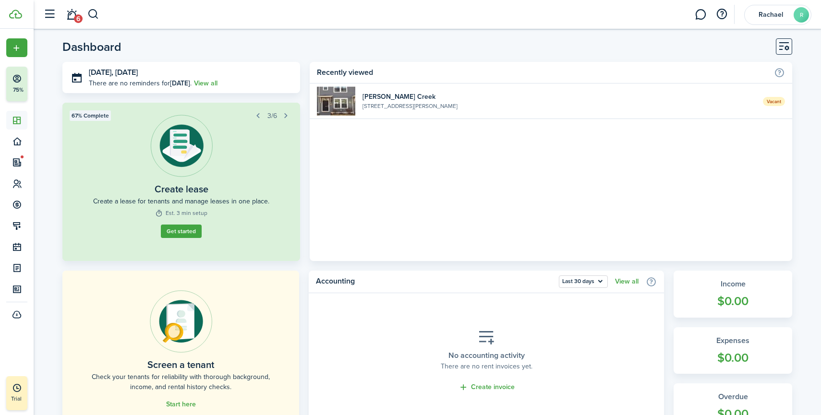 The image size is (821, 415). Describe the element at coordinates (181, 201) in the screenshot. I see `widget-step-description: Create a lease for tenants and manage leases in one place.` at that location.